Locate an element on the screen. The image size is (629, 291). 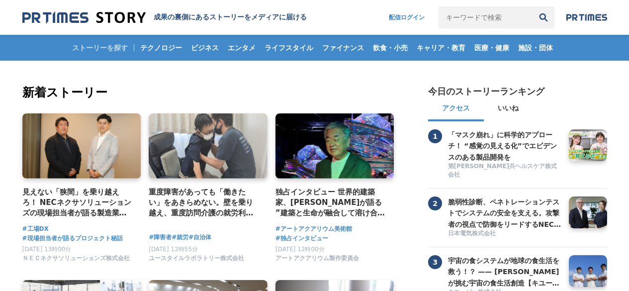
a: ライフスタイル is located at coordinates (289, 48).